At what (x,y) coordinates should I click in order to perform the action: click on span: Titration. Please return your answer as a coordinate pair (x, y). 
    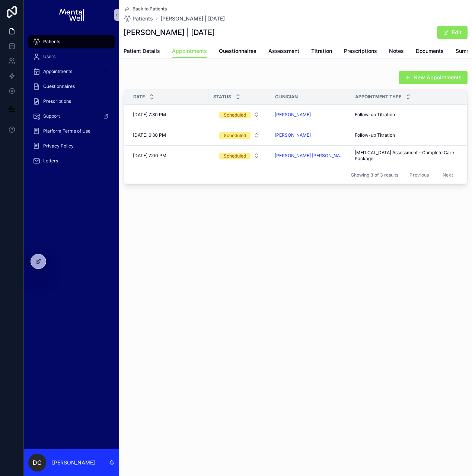
    Looking at the image, I should click on (322, 51).